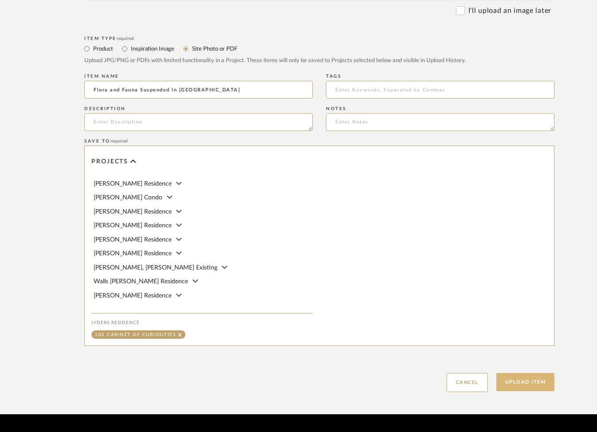  I want to click on input: Enter Name, so click(198, 90).